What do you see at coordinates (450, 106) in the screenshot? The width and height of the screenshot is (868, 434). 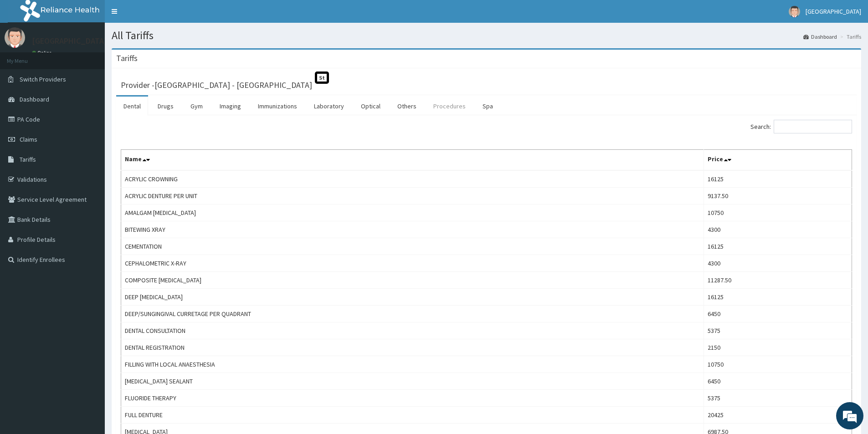 I see `a: Procedures` at bounding box center [450, 106].